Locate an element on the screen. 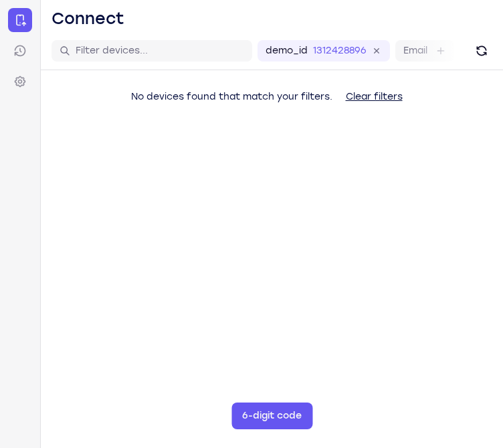 The width and height of the screenshot is (503, 448). a: Settings is located at coordinates (20, 81).